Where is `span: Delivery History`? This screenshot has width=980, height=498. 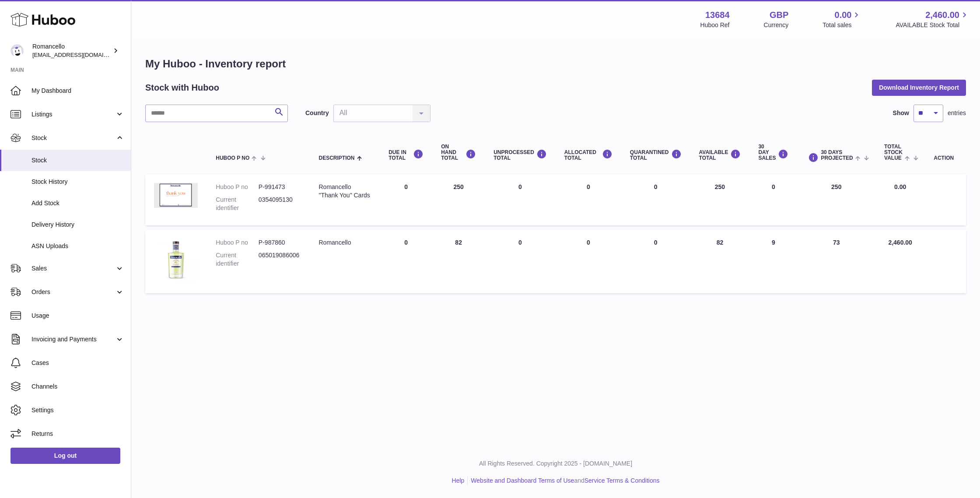 span: Delivery History is located at coordinates (78, 225).